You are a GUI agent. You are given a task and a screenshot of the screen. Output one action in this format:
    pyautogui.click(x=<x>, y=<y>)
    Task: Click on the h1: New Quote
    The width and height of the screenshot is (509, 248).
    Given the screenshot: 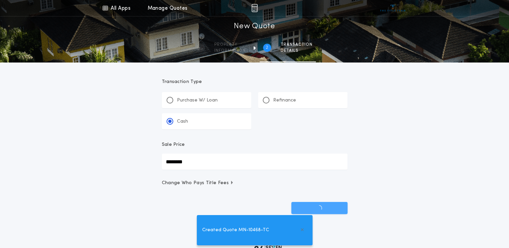 What is the action you would take?
    pyautogui.click(x=254, y=27)
    